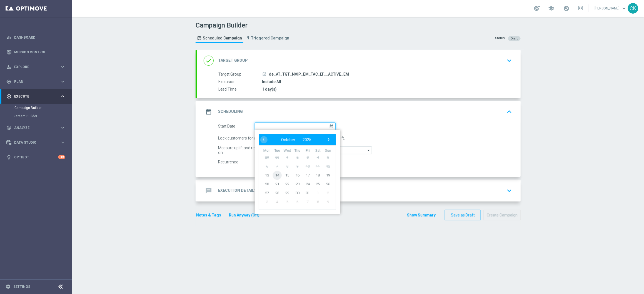 The height and width of the screenshot is (294, 644). I want to click on button: October, so click(288, 140).